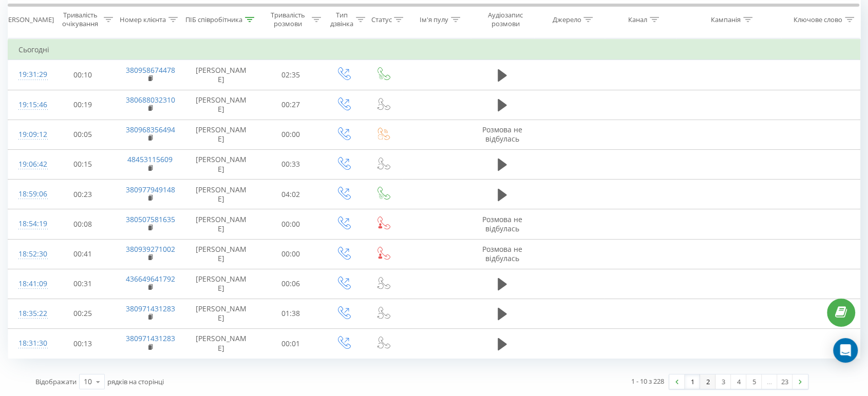  I want to click on td: 00:33, so click(291, 164).